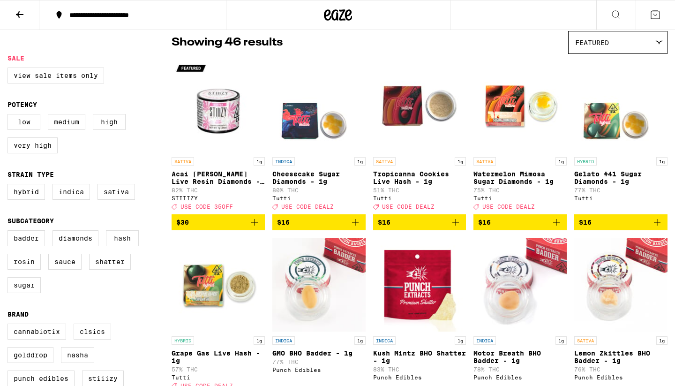 The height and width of the screenshot is (386, 675). I want to click on span: Hi. Need any help?, so click(37, 10).